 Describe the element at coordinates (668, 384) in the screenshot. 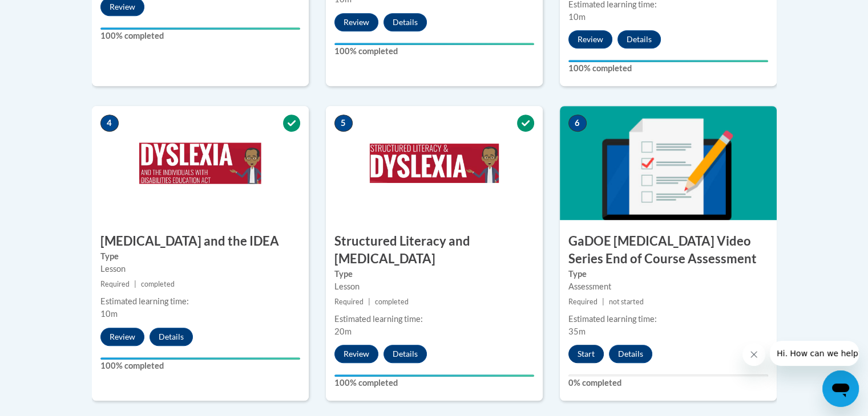

I see `label: 0% completed` at that location.